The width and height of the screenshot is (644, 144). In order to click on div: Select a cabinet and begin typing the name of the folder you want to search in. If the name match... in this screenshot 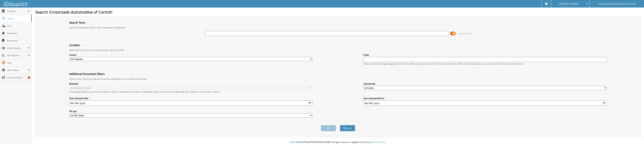, I will do `click(485, 64)`.